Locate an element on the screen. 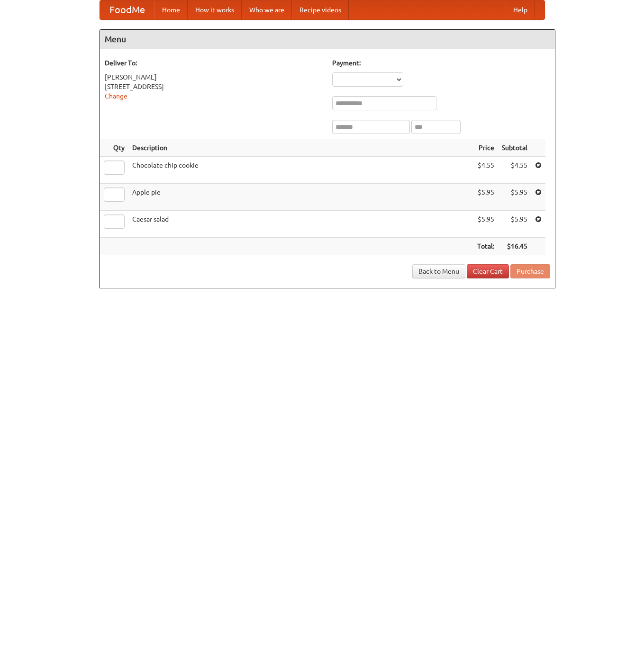 This screenshot has width=644, height=670. th: Price is located at coordinates (486, 148).